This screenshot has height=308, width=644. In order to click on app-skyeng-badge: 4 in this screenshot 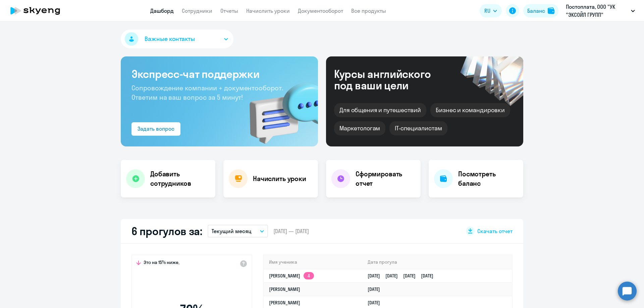, I will do `click(309, 276)`.